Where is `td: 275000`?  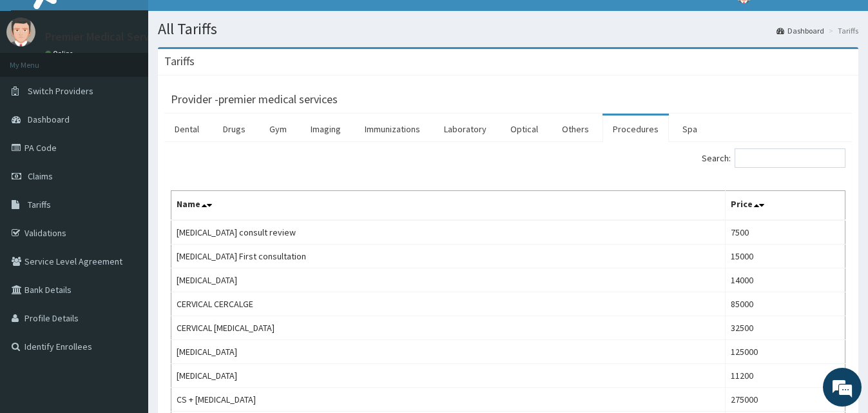
td: 275000 is located at coordinates (785, 400).